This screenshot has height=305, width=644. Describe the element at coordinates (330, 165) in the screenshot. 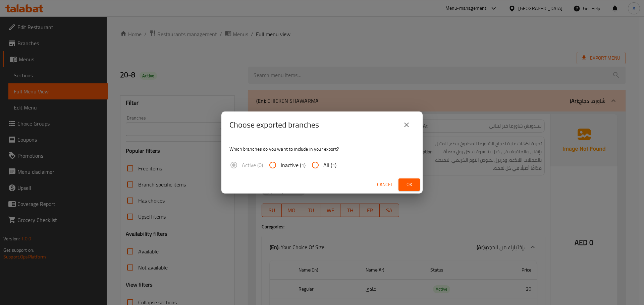

I see `span: All (1)` at that location.